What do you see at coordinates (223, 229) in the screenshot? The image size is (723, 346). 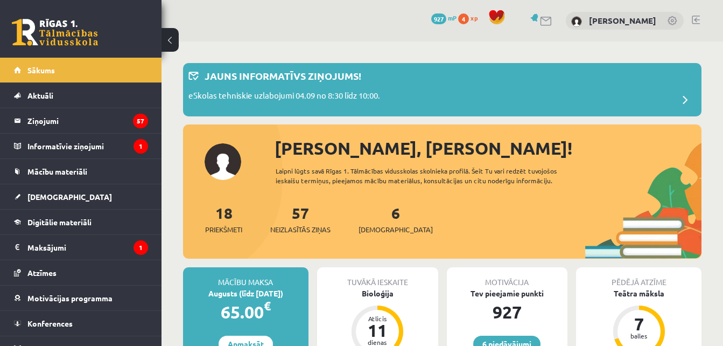 I see `span: Priekšmeti` at bounding box center [223, 229].